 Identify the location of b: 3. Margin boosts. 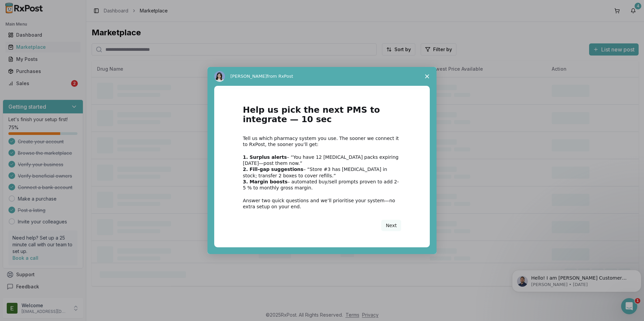
(265, 182).